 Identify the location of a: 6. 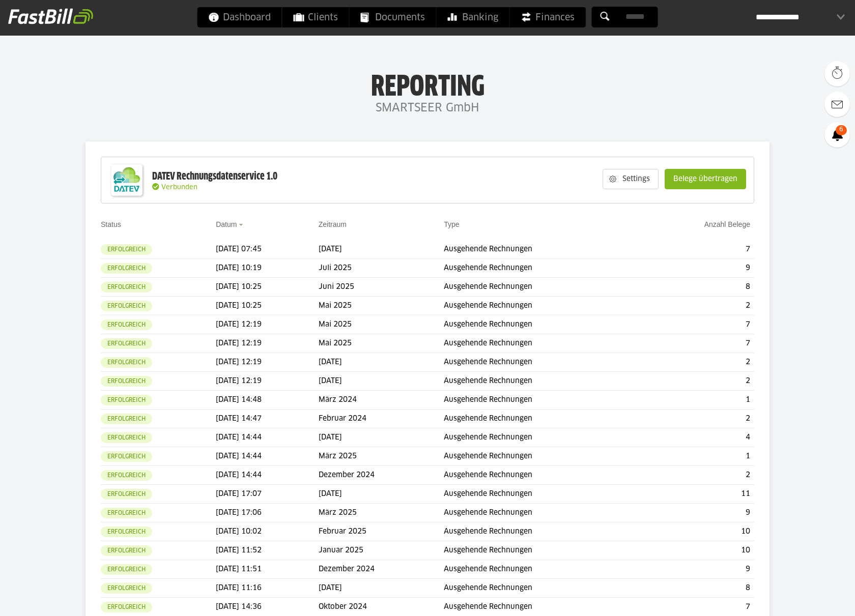
(838, 135).